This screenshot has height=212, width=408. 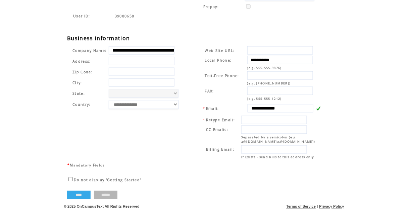 I want to click on span: FAX:, so click(x=209, y=91).